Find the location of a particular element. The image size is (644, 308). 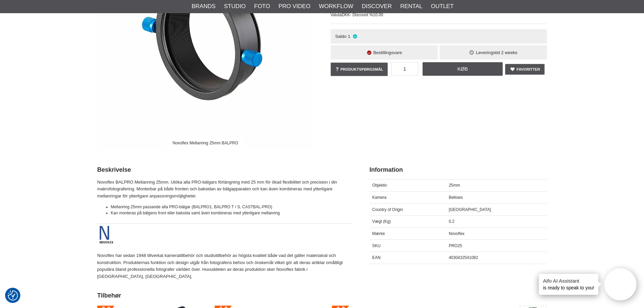

a: Favoritter is located at coordinates (525, 69).